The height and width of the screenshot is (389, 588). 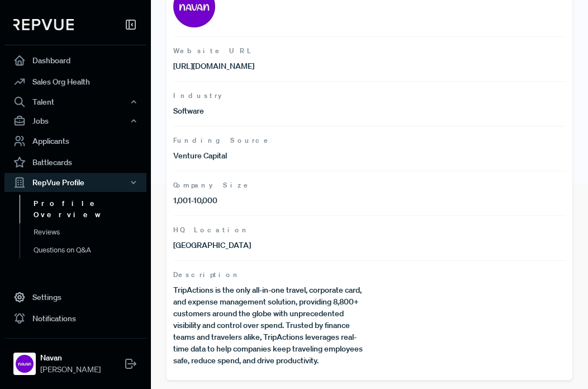 I want to click on span: Industry, so click(x=370, y=96).